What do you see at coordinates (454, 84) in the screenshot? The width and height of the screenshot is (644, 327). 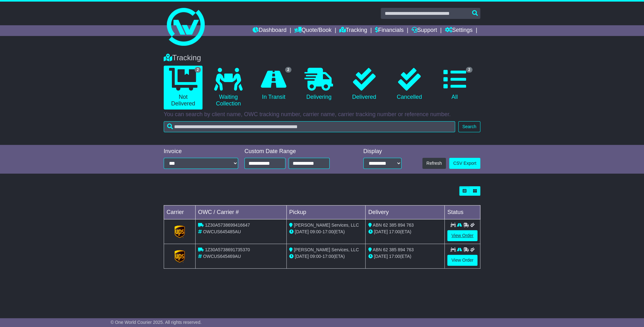 I see `a: 2 All` at bounding box center [454, 84].